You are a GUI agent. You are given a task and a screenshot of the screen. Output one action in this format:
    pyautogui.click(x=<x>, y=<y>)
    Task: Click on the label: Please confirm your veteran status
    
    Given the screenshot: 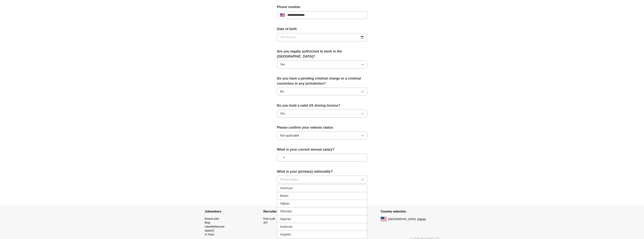 What is the action you would take?
    pyautogui.click(x=322, y=127)
    